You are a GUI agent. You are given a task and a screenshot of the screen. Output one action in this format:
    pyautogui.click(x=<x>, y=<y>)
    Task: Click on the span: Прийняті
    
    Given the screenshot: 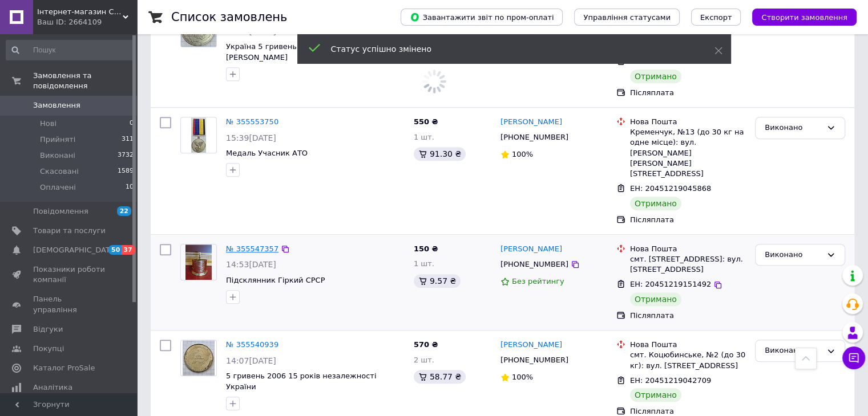 What is the action you would take?
    pyautogui.click(x=58, y=139)
    